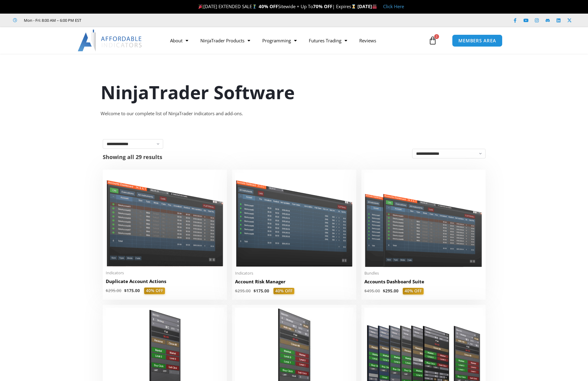  Describe the element at coordinates (133, 157) in the screenshot. I see `p: Showing all 29 results` at that location.